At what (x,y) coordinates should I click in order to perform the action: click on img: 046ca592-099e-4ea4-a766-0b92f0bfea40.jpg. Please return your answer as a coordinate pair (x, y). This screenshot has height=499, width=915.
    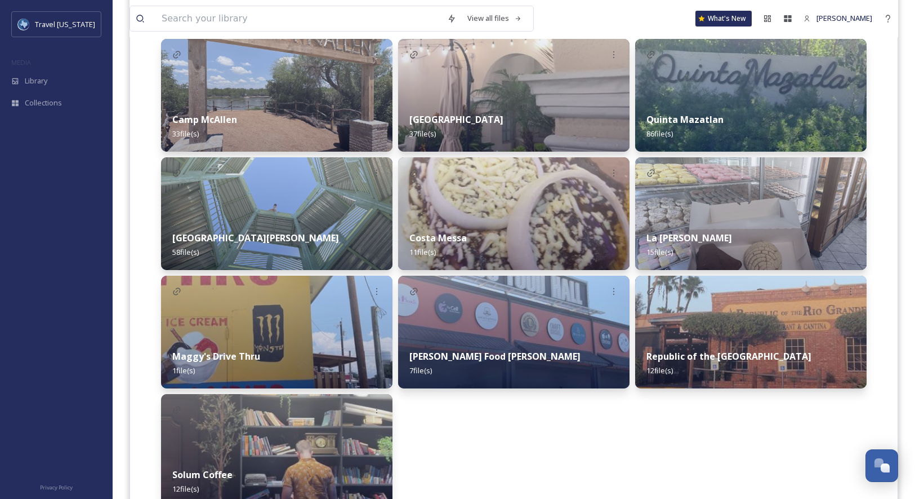
    Looking at the image, I should click on (514, 213).